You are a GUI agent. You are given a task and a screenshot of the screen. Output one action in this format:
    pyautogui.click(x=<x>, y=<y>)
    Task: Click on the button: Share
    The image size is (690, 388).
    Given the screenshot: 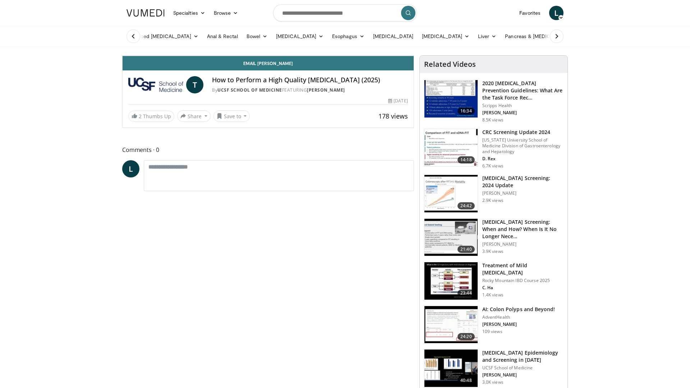 What is the action you would take?
    pyautogui.click(x=194, y=116)
    